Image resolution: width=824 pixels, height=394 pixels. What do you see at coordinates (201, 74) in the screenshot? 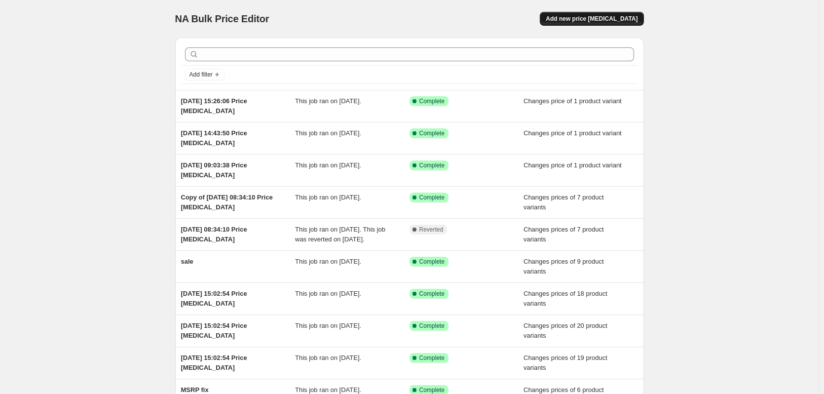
I see `span: Add filter` at bounding box center [201, 74].